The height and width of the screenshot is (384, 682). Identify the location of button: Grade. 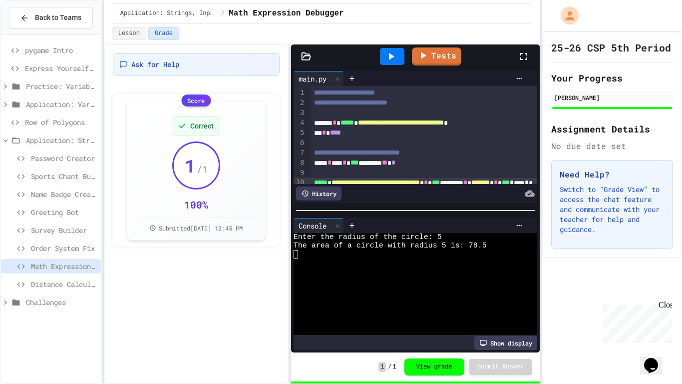
(164, 33).